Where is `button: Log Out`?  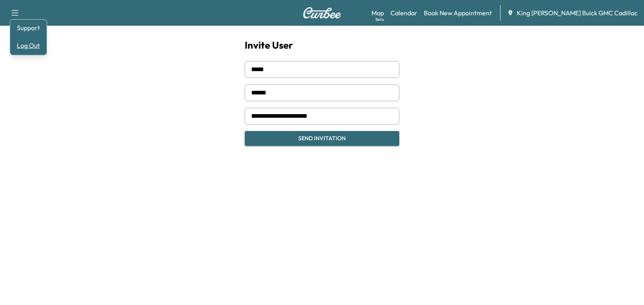
button: Log Out is located at coordinates (28, 46).